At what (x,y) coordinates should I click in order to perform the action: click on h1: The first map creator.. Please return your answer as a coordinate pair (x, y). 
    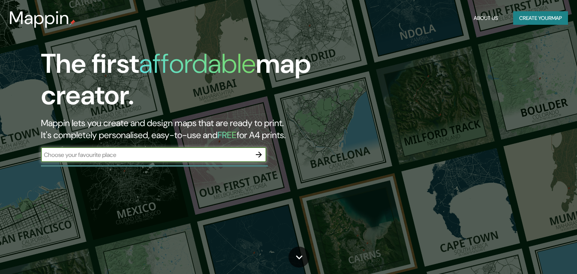
    Looking at the image, I should click on (185, 83).